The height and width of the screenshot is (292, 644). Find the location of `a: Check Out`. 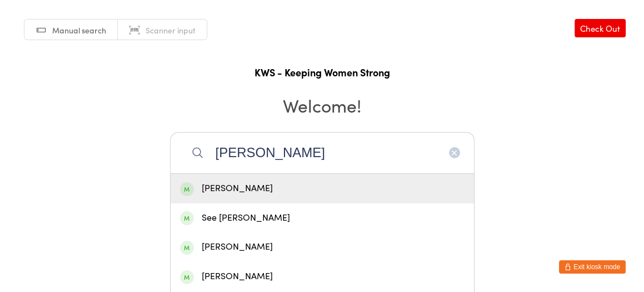

a: Check Out is located at coordinates (600, 28).